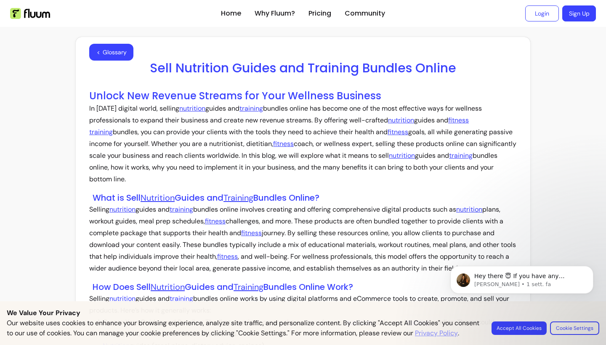 This screenshot has height=345, width=606. What do you see at coordinates (579, 13) in the screenshot?
I see `a: Sign Up` at bounding box center [579, 13].